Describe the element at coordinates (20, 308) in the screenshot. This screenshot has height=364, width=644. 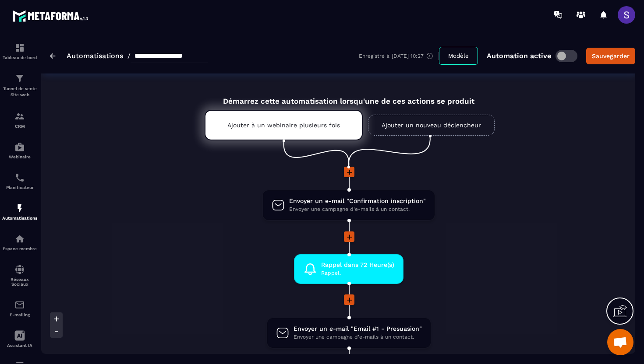
I see `a: emailemailE-mailing` at that location.